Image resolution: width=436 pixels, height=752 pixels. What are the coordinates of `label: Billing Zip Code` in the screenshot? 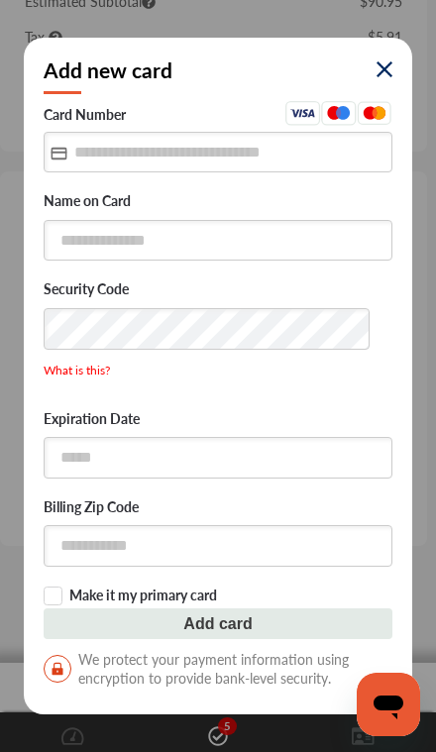 It's located at (218, 509).